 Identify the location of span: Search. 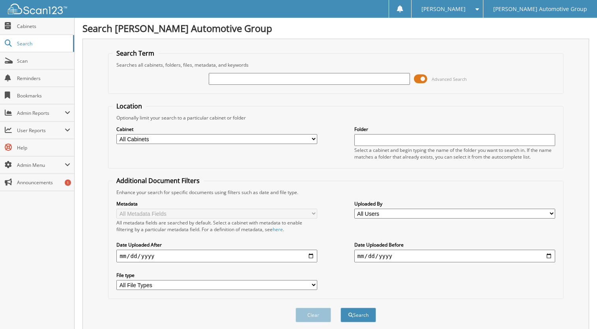
(43, 43).